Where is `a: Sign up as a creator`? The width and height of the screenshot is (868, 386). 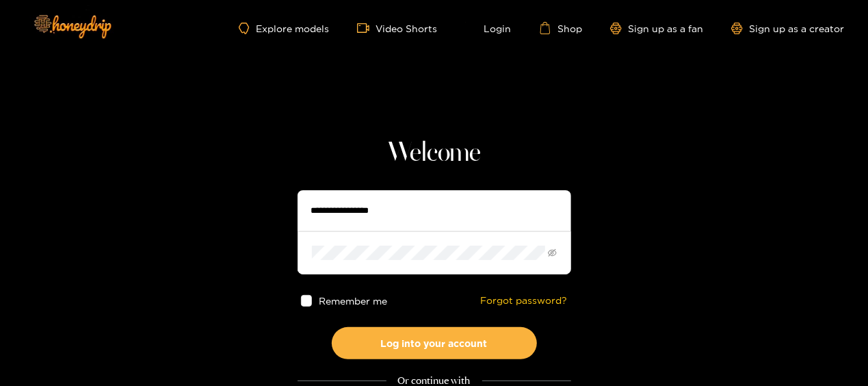 a: Sign up as a creator is located at coordinates (788, 28).